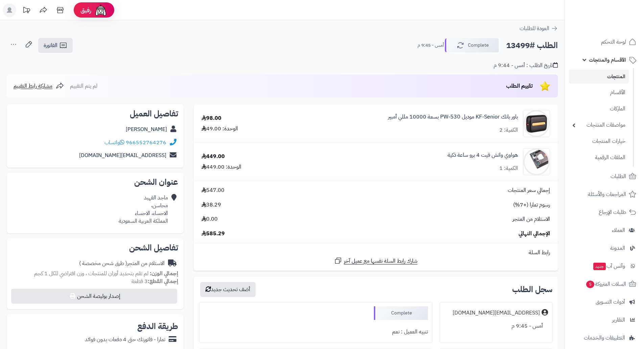 The height and width of the screenshot is (349, 644). I want to click on a: العملاء, so click(604, 230).